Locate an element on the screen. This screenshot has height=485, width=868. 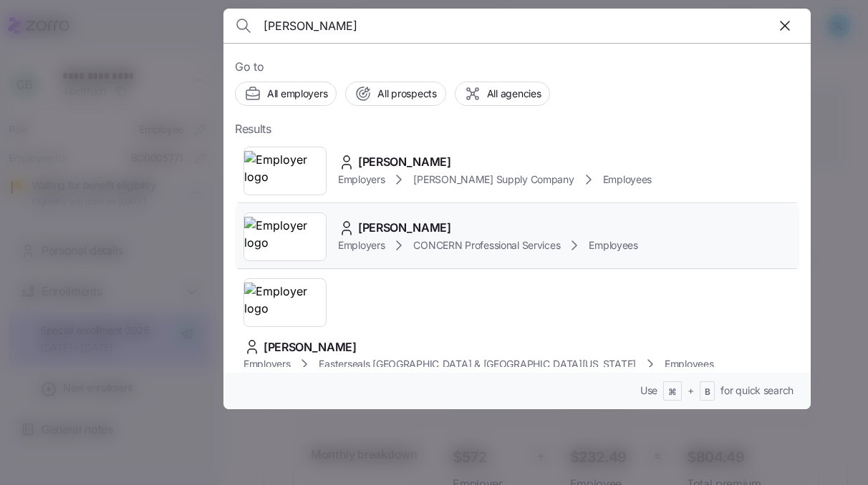
span: Results is located at coordinates (253, 129).